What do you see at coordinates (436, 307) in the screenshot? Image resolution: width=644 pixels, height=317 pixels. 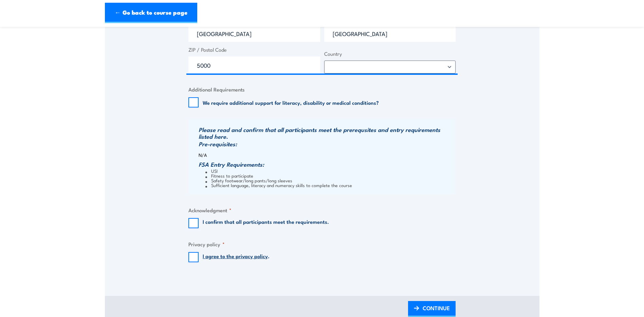 I see `span: CONTINUE` at bounding box center [436, 307].